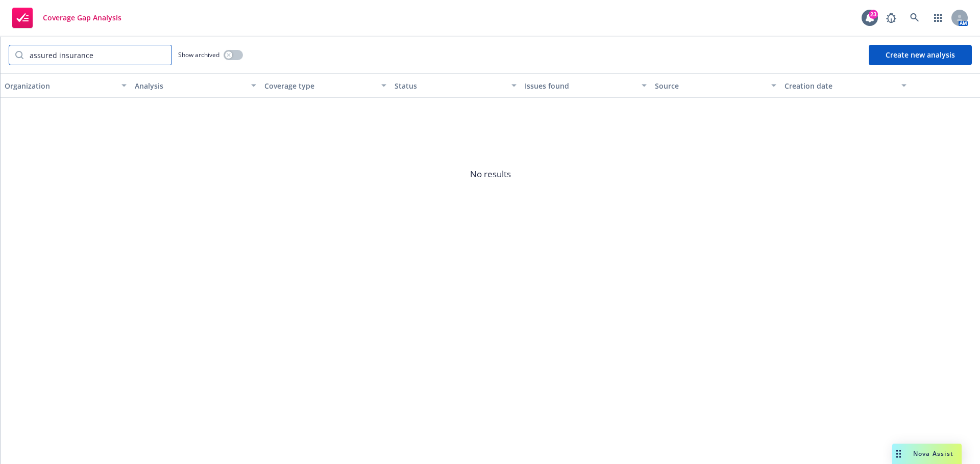 The height and width of the screenshot is (464, 980). Describe the element at coordinates (927, 455) in the screenshot. I see `button: Nova Assist` at that location.